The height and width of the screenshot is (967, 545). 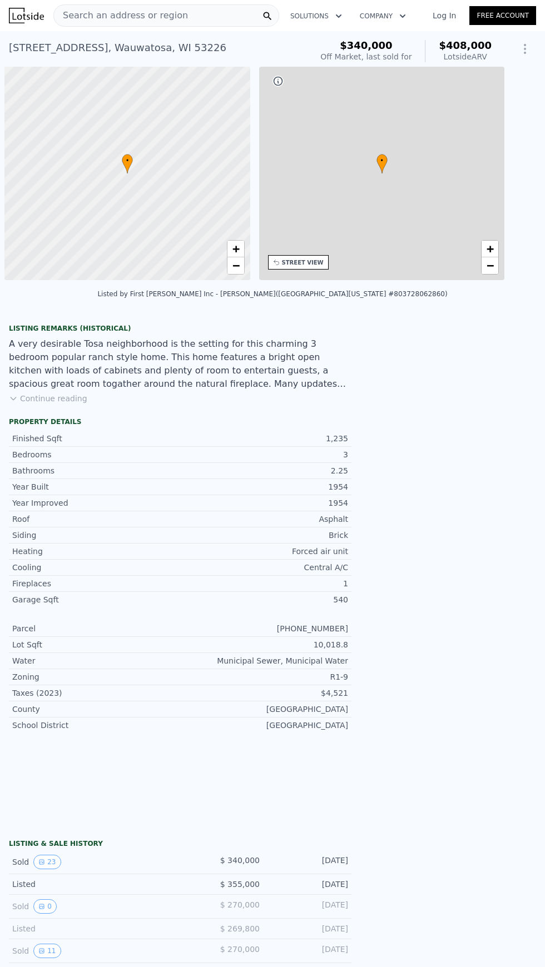 What do you see at coordinates (96, 503) in the screenshot?
I see `div: Year Improved` at bounding box center [96, 503].